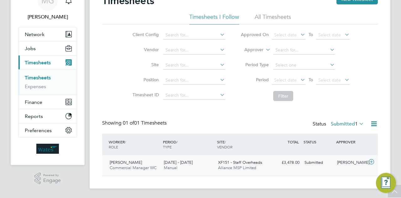  Describe the element at coordinates (170, 167) in the screenshot. I see `span: Manual` at that location.